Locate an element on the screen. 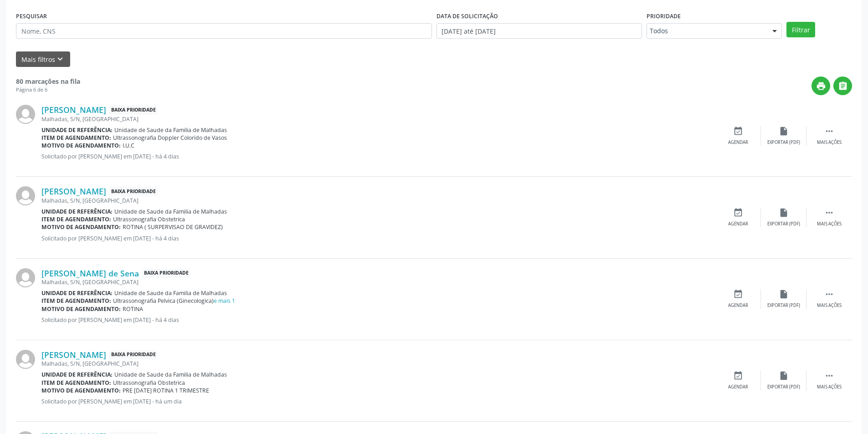  span: Todos is located at coordinates (707, 31).